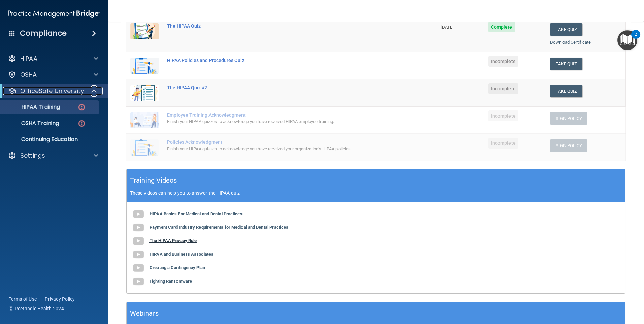  What do you see at coordinates (53, 91) in the screenshot?
I see `a: OfficeSafe University` at bounding box center [53, 91].